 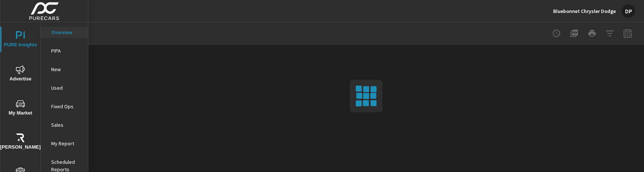 I want to click on div: Overview, so click(x=64, y=32).